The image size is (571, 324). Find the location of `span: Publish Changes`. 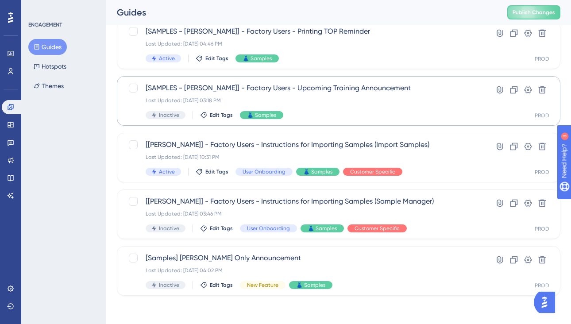

span: Publish Changes is located at coordinates (534, 12).